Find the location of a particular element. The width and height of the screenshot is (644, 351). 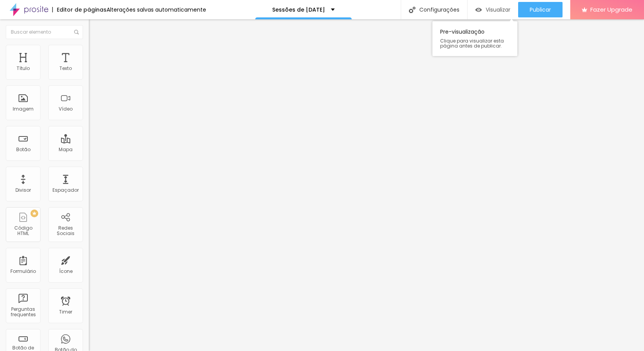

input: Buscar elemento is located at coordinates (44, 32).